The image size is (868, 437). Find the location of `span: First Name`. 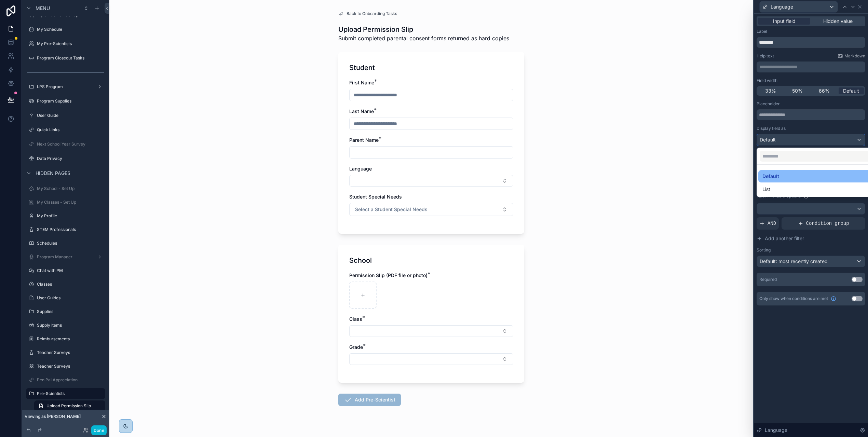

span: First Name is located at coordinates (362, 82).